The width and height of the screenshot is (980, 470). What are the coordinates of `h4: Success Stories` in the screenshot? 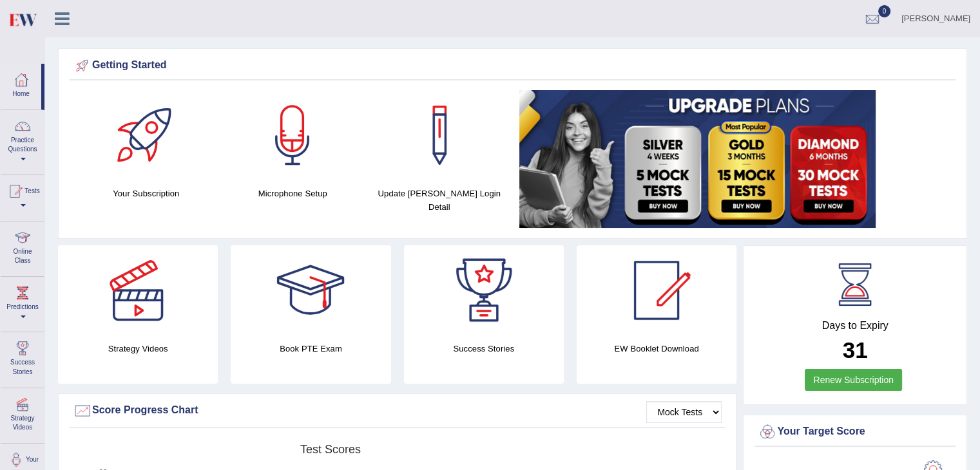 It's located at (484, 349).